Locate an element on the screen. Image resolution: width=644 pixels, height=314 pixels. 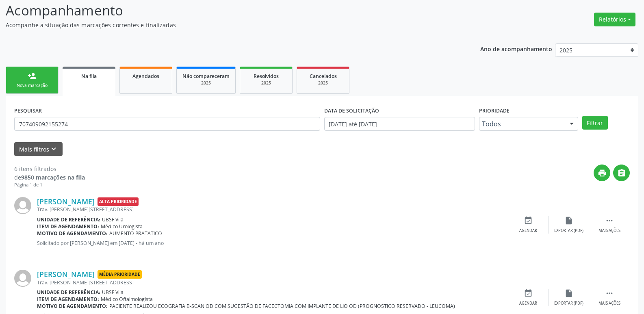
label: Prioridade is located at coordinates (494, 111).